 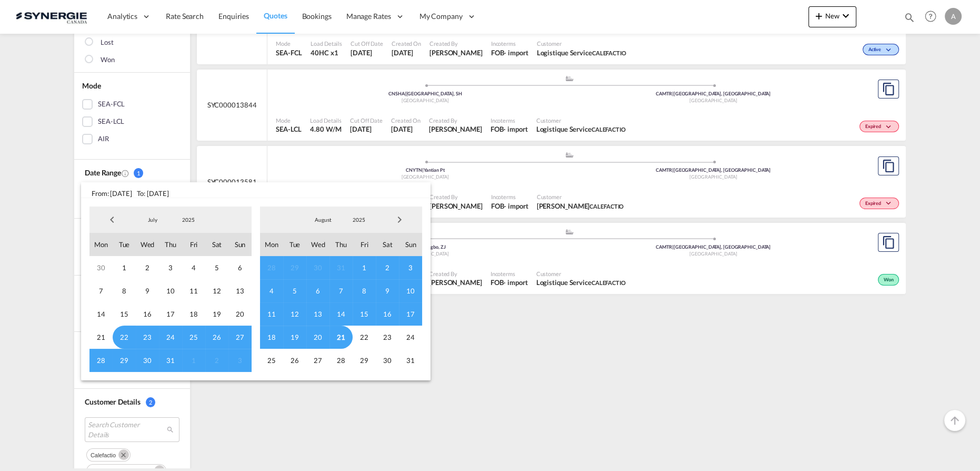 I want to click on md-select: Month: July, so click(x=153, y=220).